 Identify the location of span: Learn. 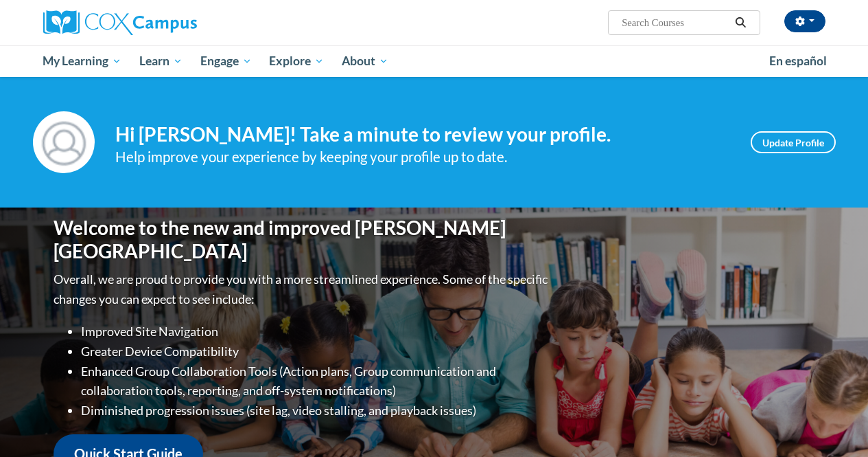
(161, 61).